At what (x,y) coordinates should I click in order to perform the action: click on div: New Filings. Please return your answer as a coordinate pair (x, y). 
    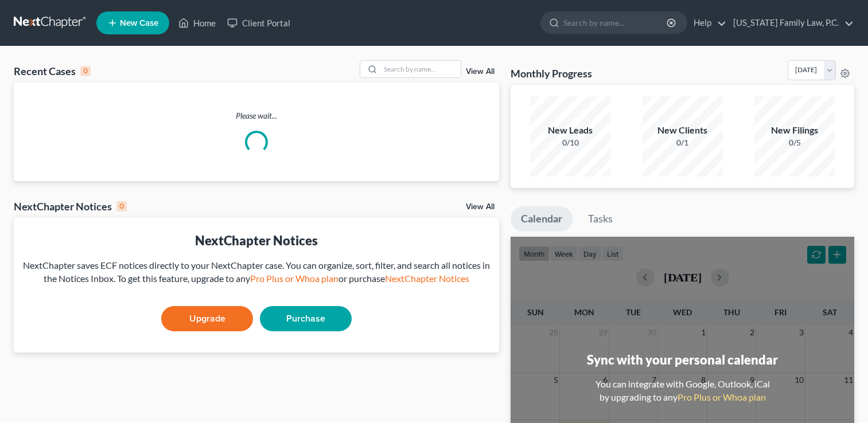
    Looking at the image, I should click on (795, 130).